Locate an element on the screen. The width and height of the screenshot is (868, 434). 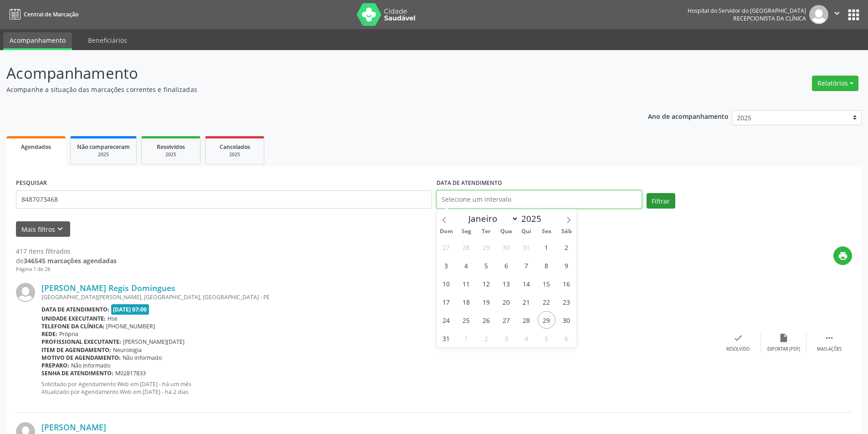
span: Julho 27, 2025 is located at coordinates (446, 247).